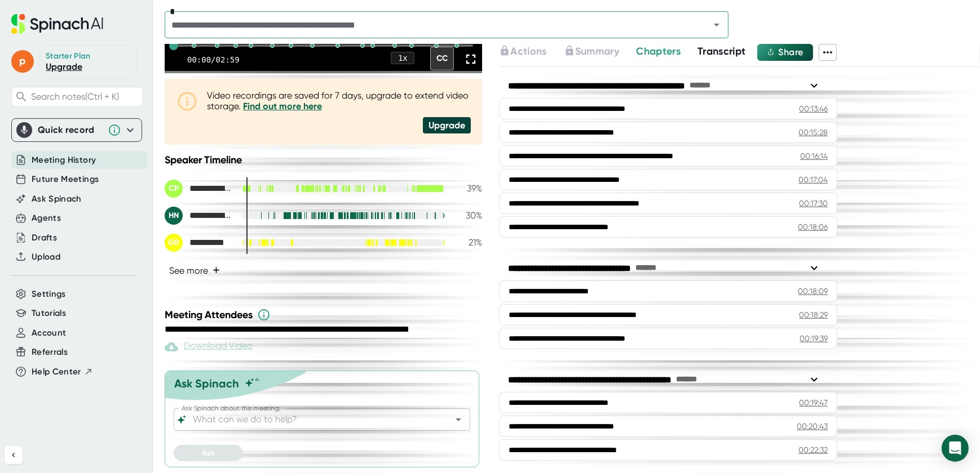 The height and width of the screenshot is (473, 980). I want to click on span: Summary, so click(597, 52).